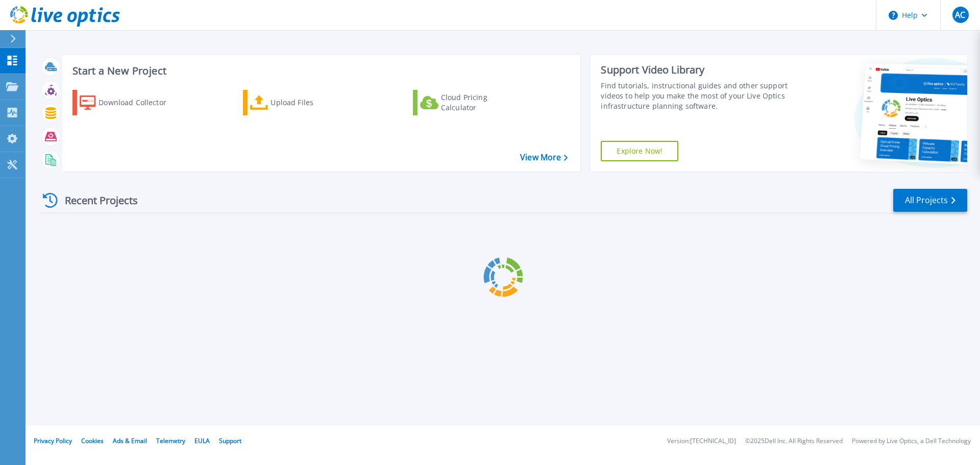 This screenshot has height=465, width=980. I want to click on a: Cookies, so click(92, 440).